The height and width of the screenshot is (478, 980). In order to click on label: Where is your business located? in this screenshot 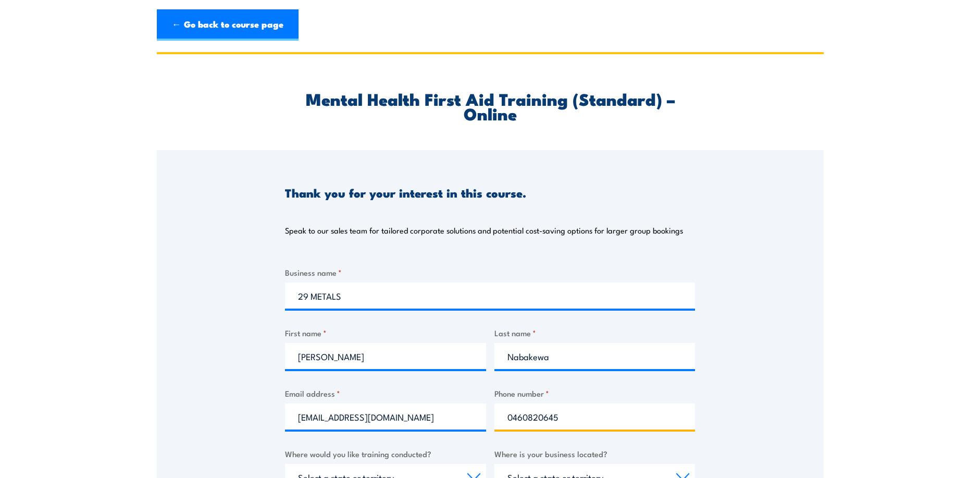, I will do `click(595, 453)`.